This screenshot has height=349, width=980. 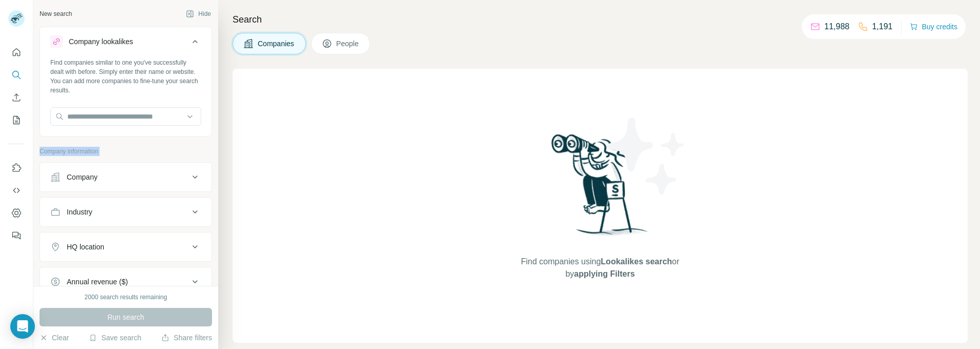 I want to click on button: Company lookalikes, so click(x=126, y=43).